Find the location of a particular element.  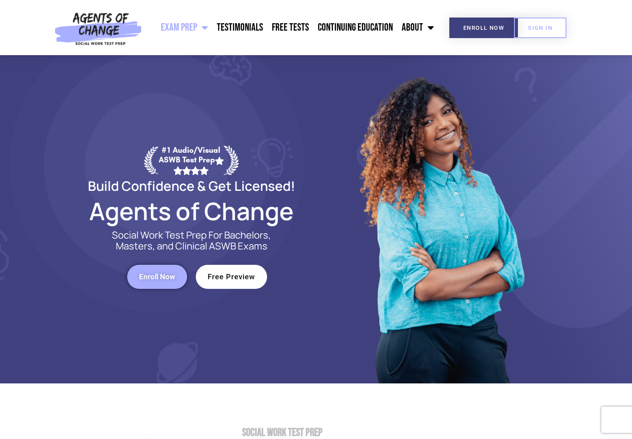

nav: Menu is located at coordinates (292, 28).